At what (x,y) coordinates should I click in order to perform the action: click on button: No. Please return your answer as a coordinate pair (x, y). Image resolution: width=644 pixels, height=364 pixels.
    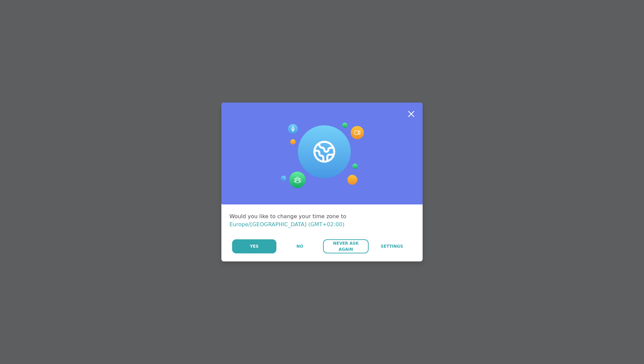
    Looking at the image, I should click on (299, 247).